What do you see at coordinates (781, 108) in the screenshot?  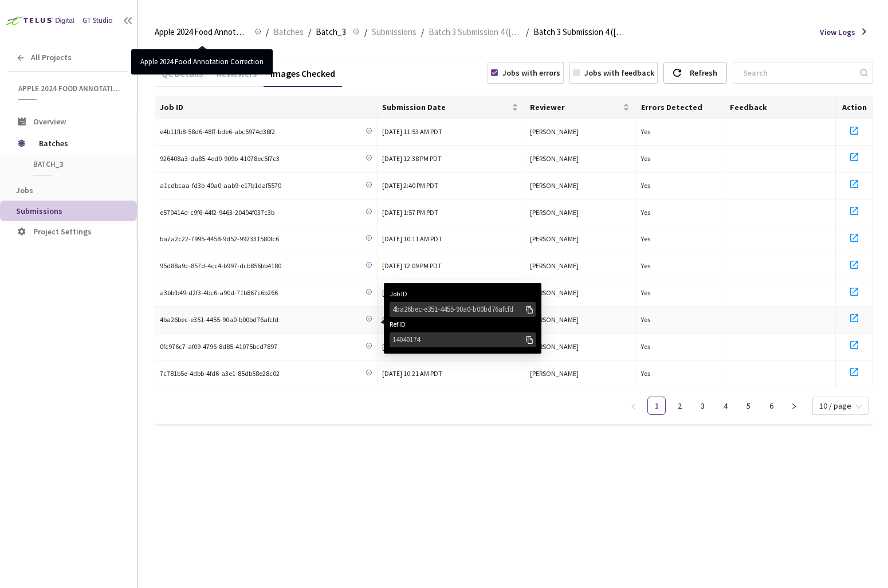 I see `th: Feedback` at bounding box center [781, 108].